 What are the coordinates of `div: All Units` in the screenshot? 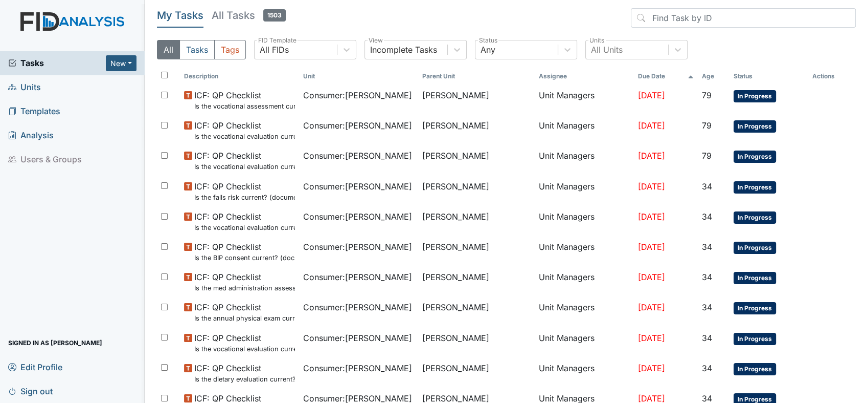 It's located at (607, 50).